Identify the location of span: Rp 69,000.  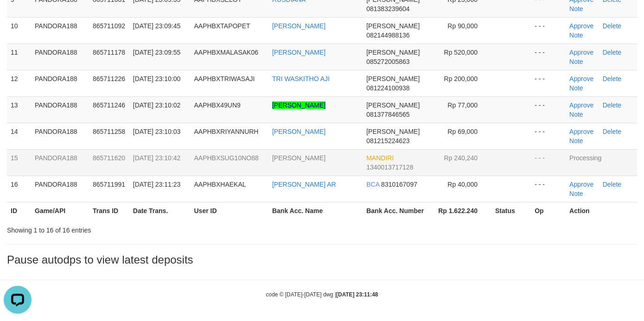
(462, 132).